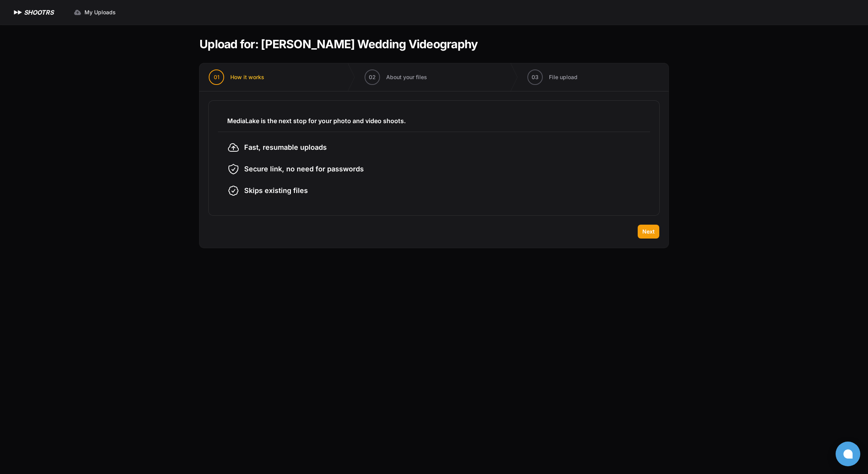  I want to click on button: 01 How it works, so click(236, 77).